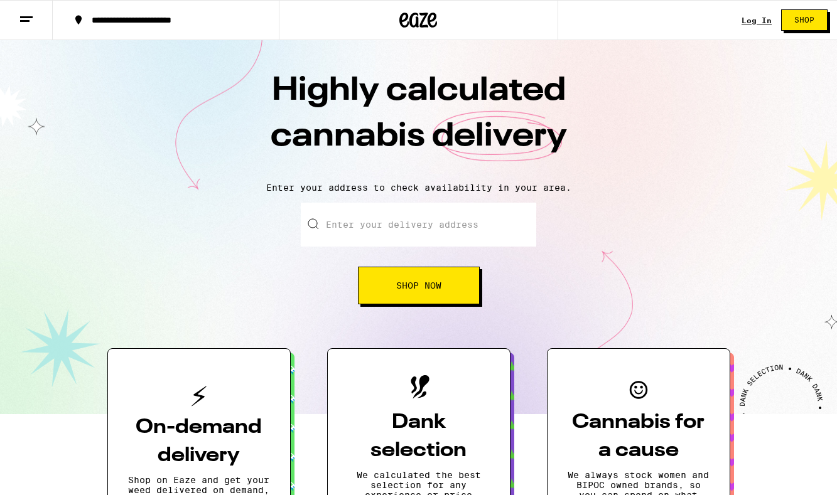  Describe the element at coordinates (804, 20) in the screenshot. I see `span: Shop` at that location.